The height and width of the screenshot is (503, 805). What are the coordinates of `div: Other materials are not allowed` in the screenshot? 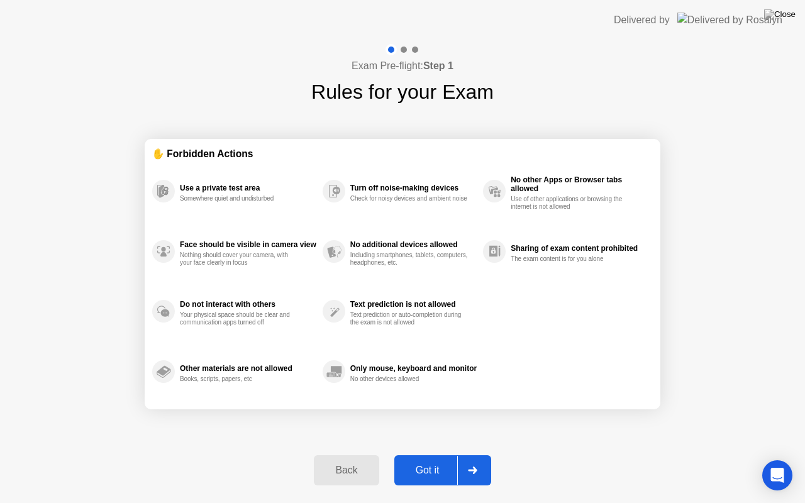 It's located at (248, 369).